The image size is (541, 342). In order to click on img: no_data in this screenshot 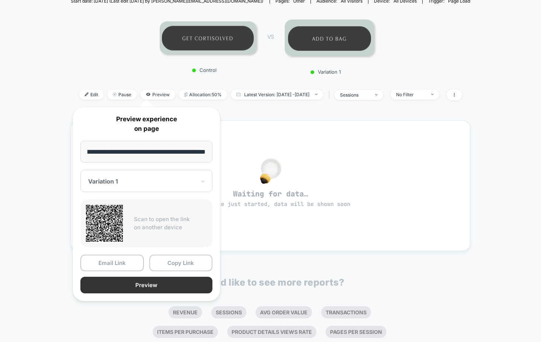, I will do `click(271, 171)`.